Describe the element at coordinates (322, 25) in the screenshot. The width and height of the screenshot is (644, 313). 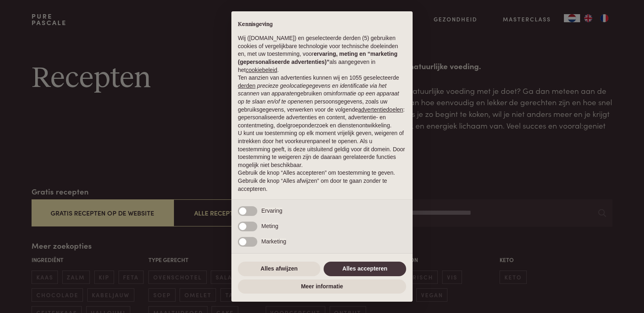
I see `h2: Kennisgeving` at that location.